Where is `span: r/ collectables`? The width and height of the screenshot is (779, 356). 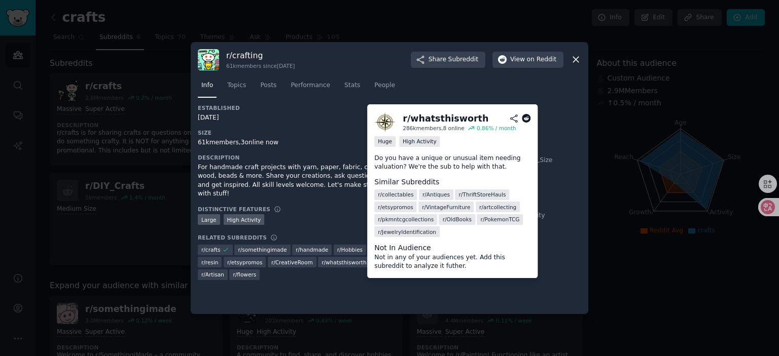
span: r/ collectables is located at coordinates (396, 195).